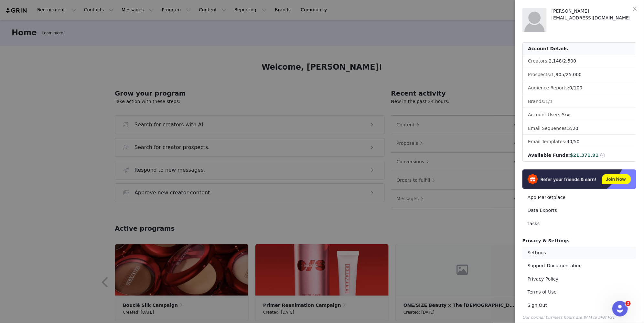  Describe the element at coordinates (546, 241) in the screenshot. I see `span: Privacy & Settings` at that location.